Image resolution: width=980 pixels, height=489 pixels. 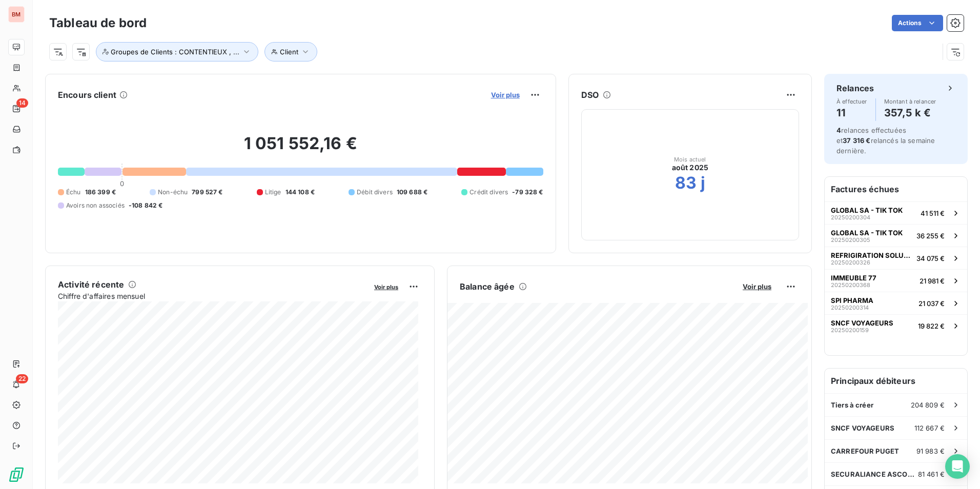 What do you see at coordinates (146, 206) in the screenshot?
I see `span: -108 842 €` at bounding box center [146, 206].